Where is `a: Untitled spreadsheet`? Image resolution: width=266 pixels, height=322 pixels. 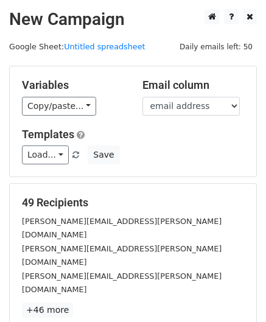 a: Untitled spreadsheet is located at coordinates (104, 46).